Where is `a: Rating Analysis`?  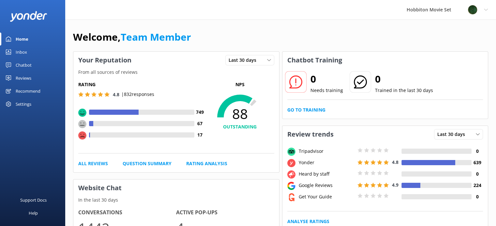
a: Rating Analysis is located at coordinates (207, 164).